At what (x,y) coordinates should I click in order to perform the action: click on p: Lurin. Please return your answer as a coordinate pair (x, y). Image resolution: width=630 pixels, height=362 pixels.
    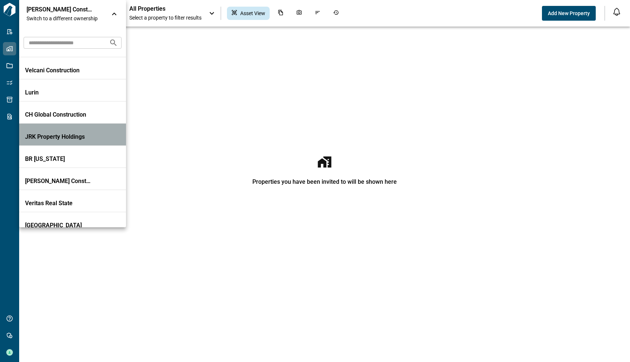
    Looking at the image, I should click on (58, 93).